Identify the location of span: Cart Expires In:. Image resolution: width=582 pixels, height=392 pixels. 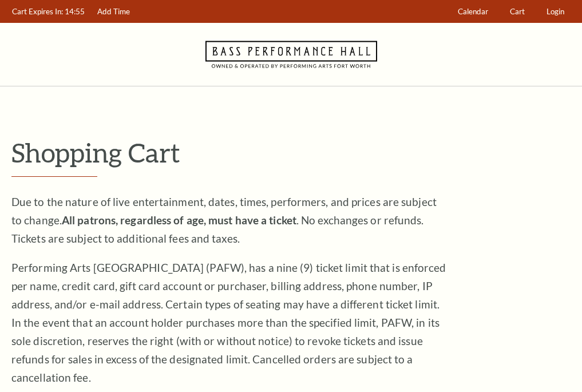
(37, 12).